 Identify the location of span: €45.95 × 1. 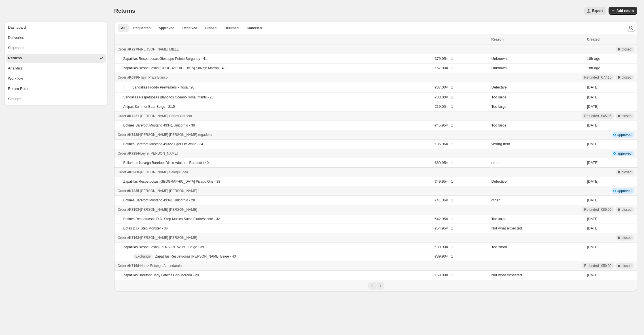
(443, 125).